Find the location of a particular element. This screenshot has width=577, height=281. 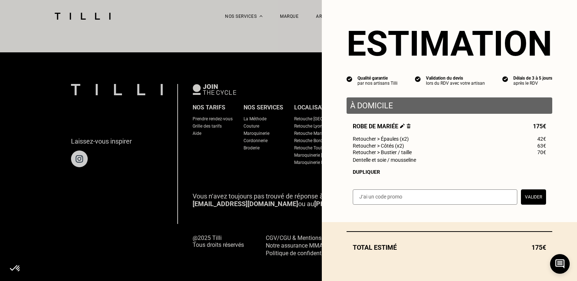

p: À domicile is located at coordinates (449, 106).